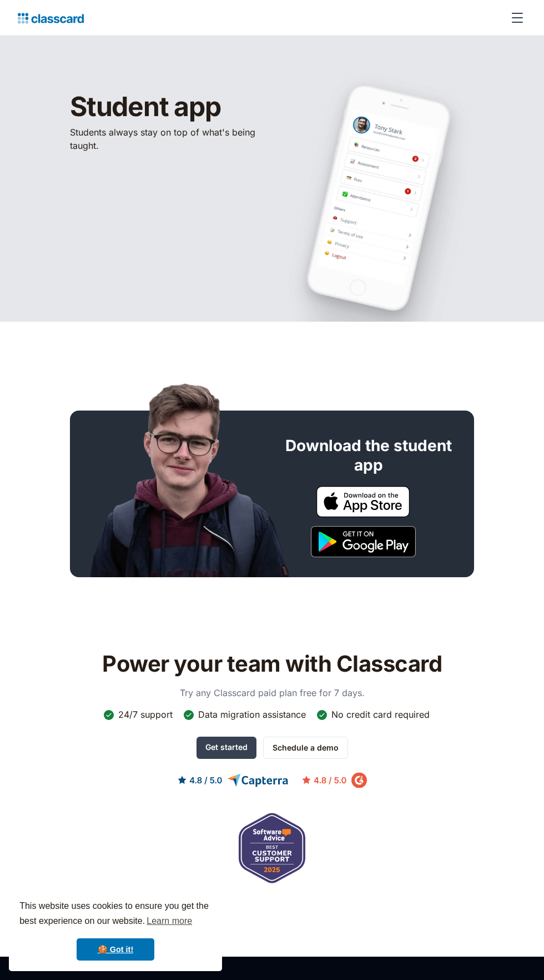  What do you see at coordinates (515, 18) in the screenshot?
I see `div: menu` at bounding box center [515, 18].